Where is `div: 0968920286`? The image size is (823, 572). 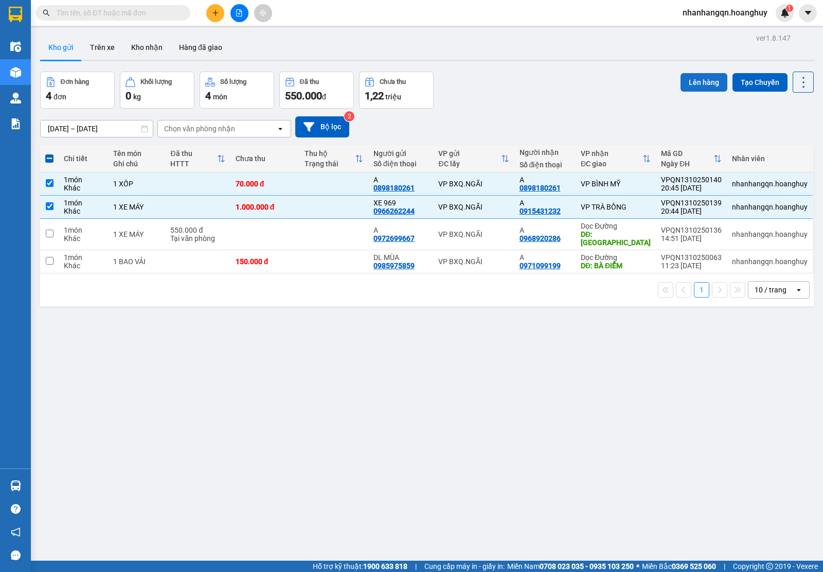 div: 0968920286 is located at coordinates (540, 238).